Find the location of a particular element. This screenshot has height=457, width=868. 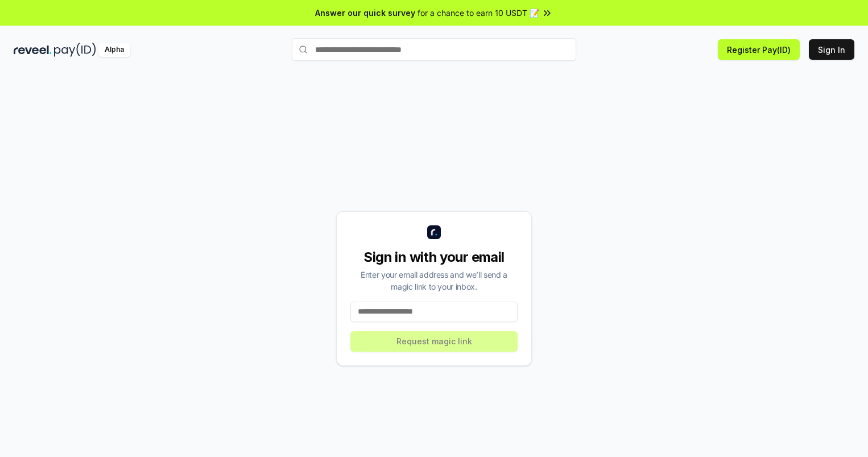

div: Sign in with your email is located at coordinates (434, 257).